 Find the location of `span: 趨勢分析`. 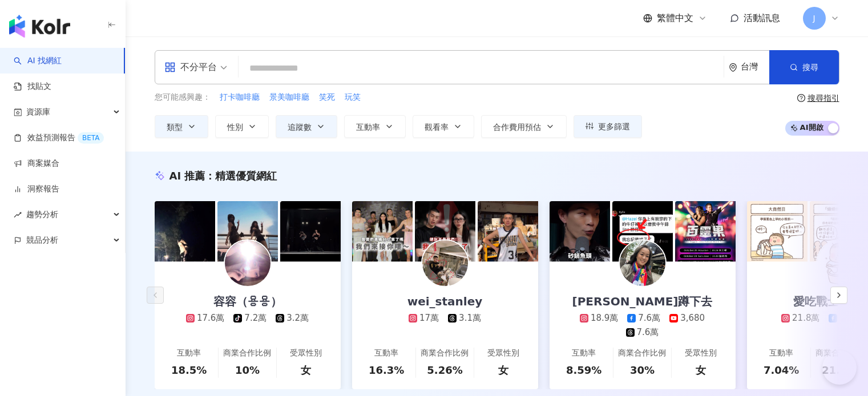

span: 趨勢分析 is located at coordinates (42, 214).